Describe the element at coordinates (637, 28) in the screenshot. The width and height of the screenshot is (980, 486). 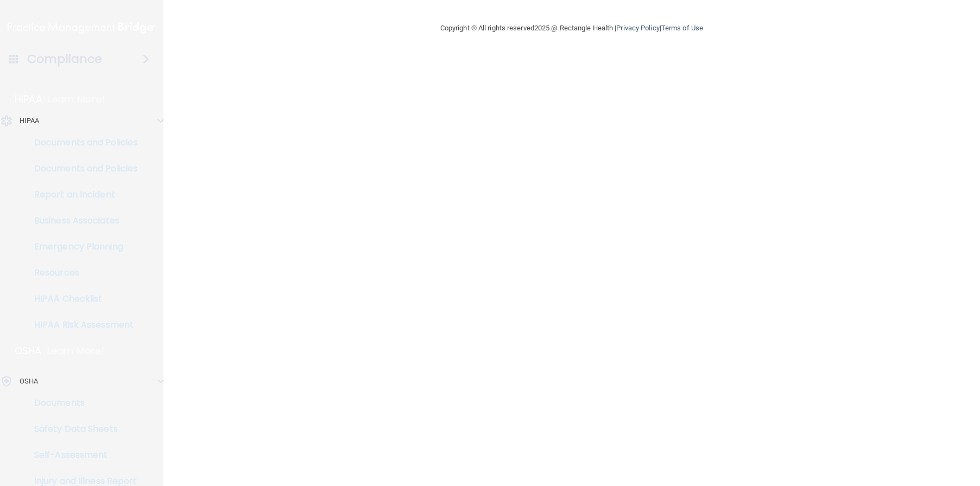
I see `a: Privacy Policy` at that location.